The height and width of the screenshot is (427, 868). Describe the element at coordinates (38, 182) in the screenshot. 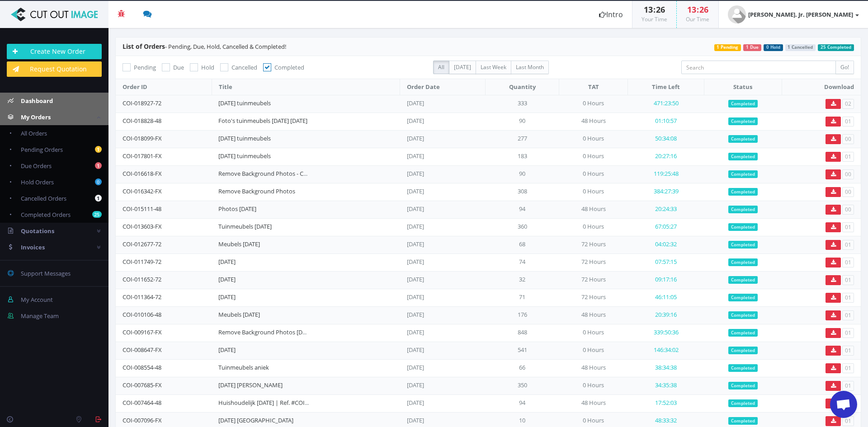

I see `span: Hold Orders` at that location.